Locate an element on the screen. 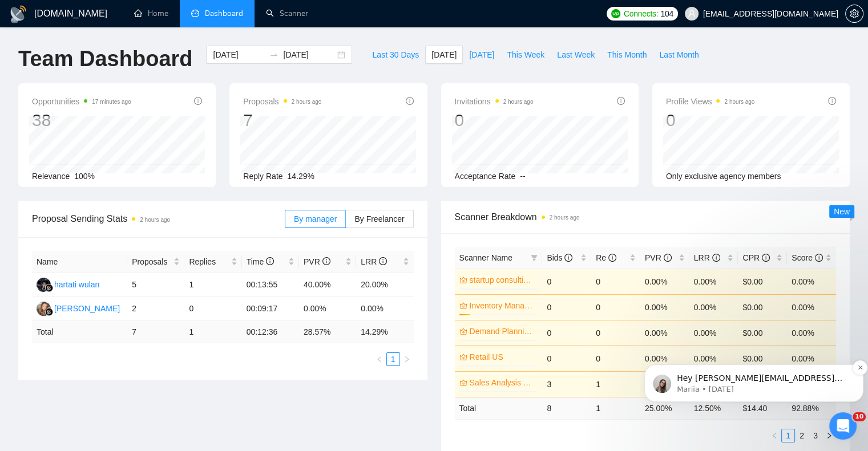 This screenshot has height=451, width=868. img: gigradar-bm.png is located at coordinates (49, 288).